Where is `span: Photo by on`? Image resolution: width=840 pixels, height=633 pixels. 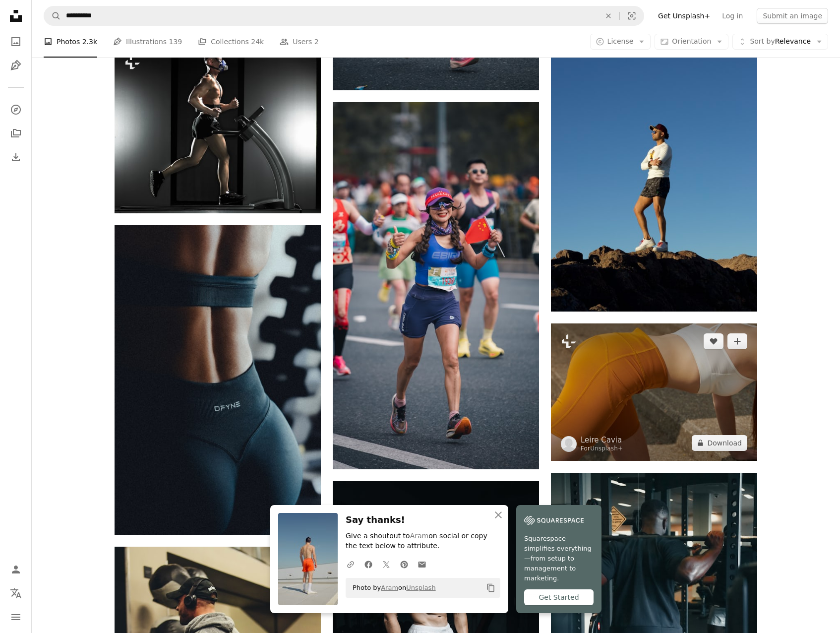 span: Photo by on is located at coordinates (392, 588).